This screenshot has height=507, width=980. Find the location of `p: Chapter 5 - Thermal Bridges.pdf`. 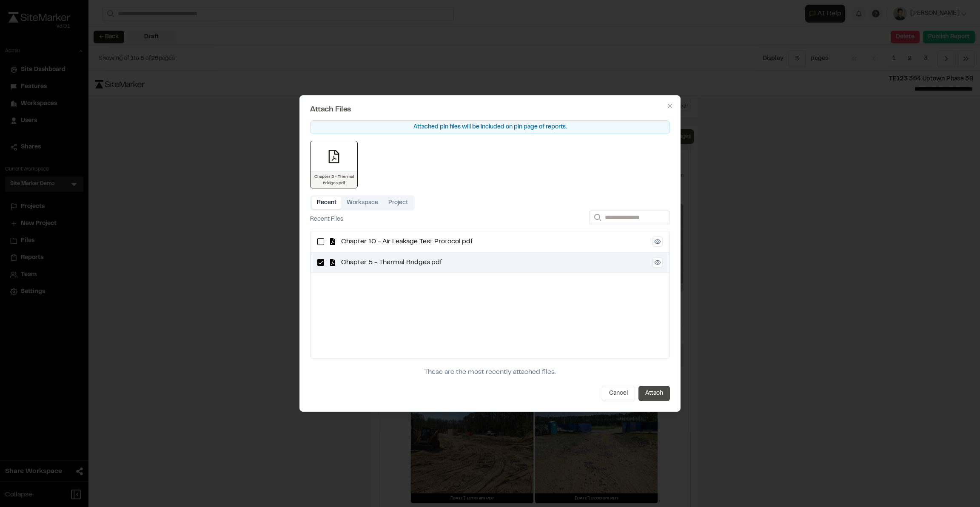

p: Chapter 5 - Thermal Bridges.pdf is located at coordinates (334, 180).